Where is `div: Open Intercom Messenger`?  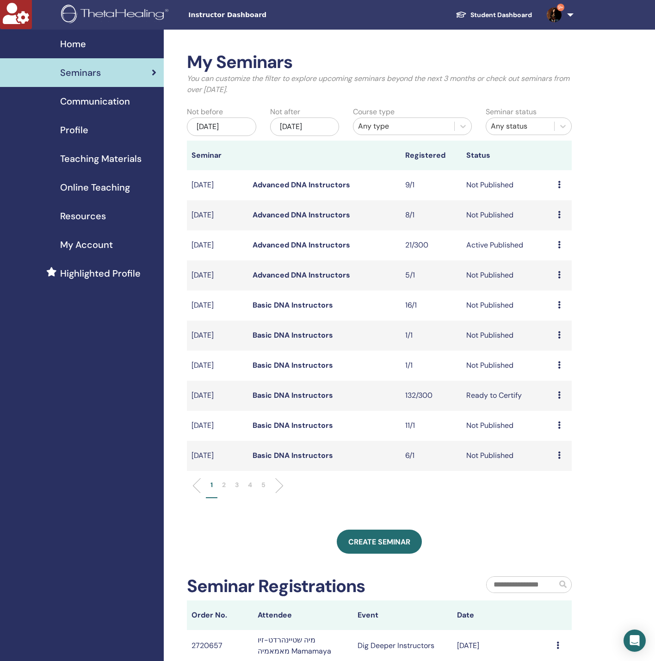 div: Open Intercom Messenger is located at coordinates (635, 641).